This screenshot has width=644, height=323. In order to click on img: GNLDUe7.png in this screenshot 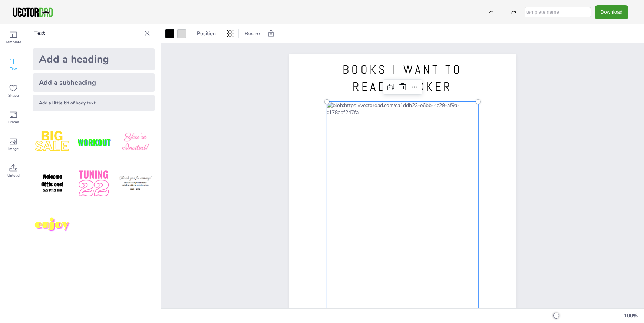, I will do `click(52, 184)`.